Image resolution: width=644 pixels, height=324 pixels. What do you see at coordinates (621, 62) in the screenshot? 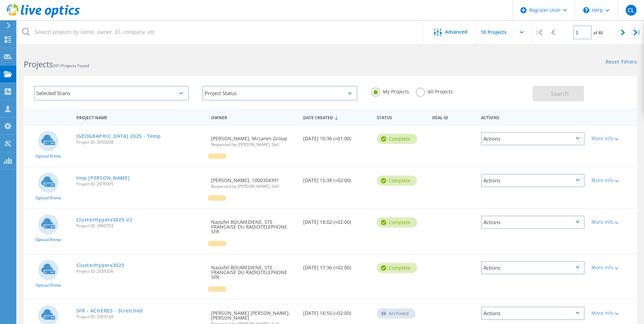
I see `a: Reset Filters` at bounding box center [621, 62].